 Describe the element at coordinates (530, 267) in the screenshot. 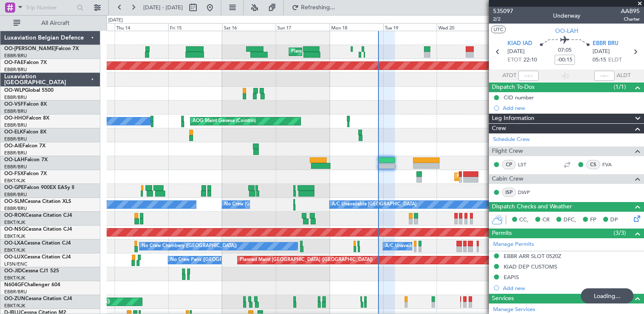

I see `div: KIAD DEP CUSTOMS` at that location.